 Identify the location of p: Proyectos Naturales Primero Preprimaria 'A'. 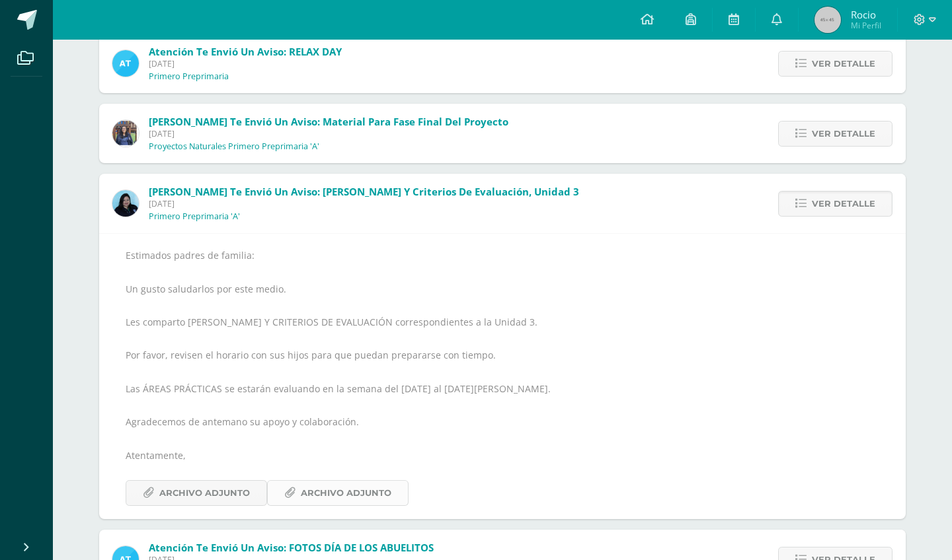
(234, 147).